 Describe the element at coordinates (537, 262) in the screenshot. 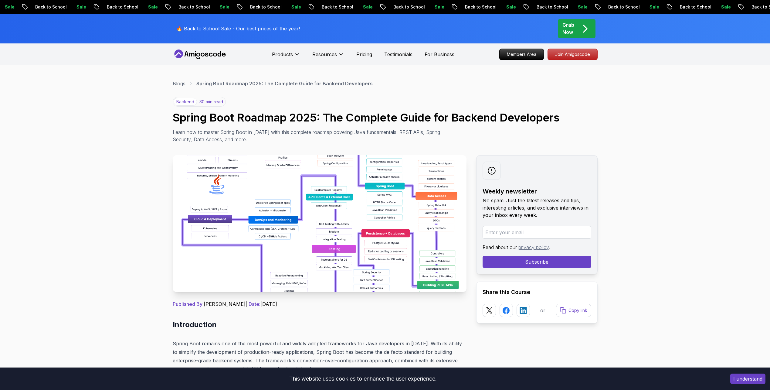

I see `button: Subscribe` at that location.